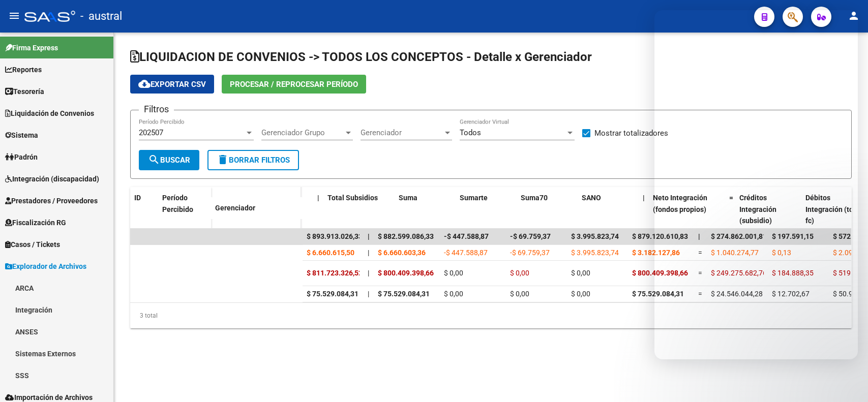 The image size is (868, 402). What do you see at coordinates (223, 159) in the screenshot?
I see `mat-icon: delete` at bounding box center [223, 159].